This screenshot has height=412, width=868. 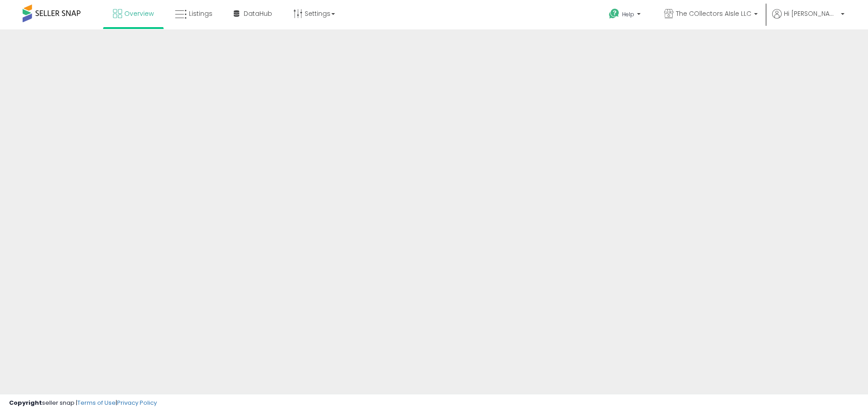 I want to click on a: Privacy Policy, so click(x=137, y=402).